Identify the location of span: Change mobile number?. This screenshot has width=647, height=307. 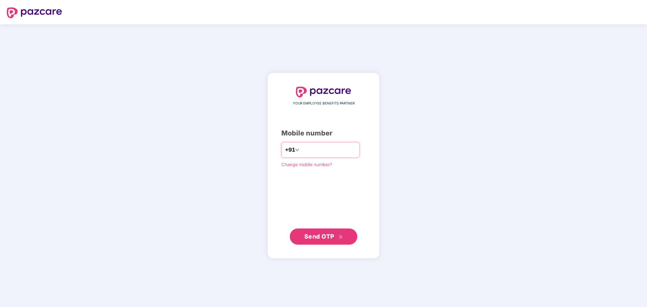
(307, 165).